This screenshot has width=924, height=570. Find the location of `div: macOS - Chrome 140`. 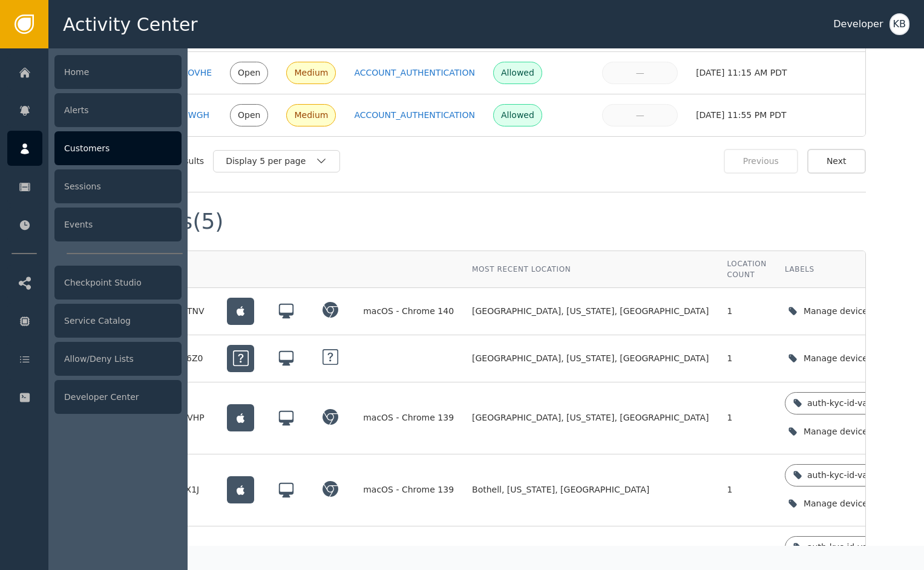

div: macOS - Chrome 140 is located at coordinates (409, 311).